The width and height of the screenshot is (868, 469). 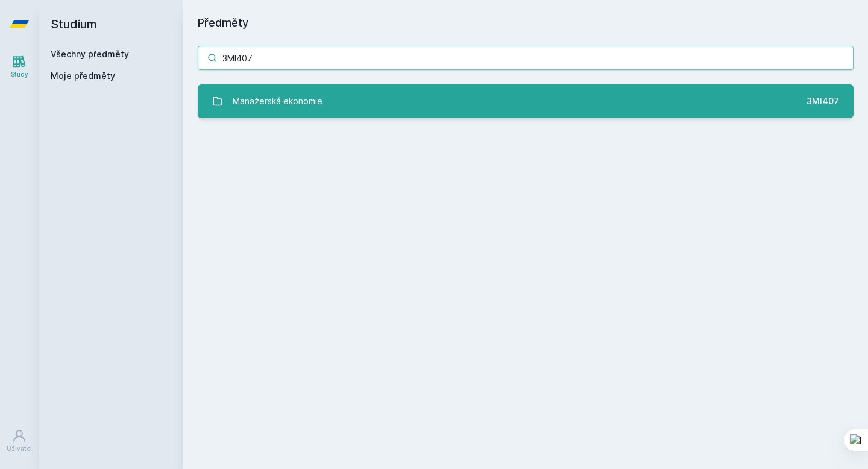 What do you see at coordinates (19, 449) in the screenshot?
I see `div: Uživatel` at bounding box center [19, 449].